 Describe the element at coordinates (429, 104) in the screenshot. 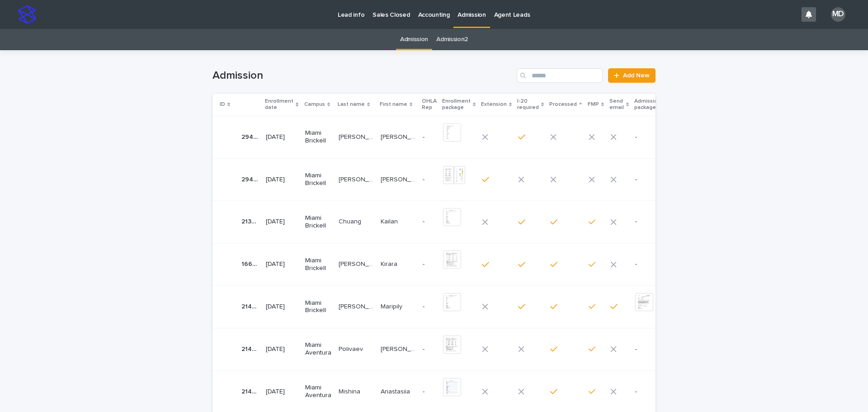

I see `p: OHLA Rep` at that location.